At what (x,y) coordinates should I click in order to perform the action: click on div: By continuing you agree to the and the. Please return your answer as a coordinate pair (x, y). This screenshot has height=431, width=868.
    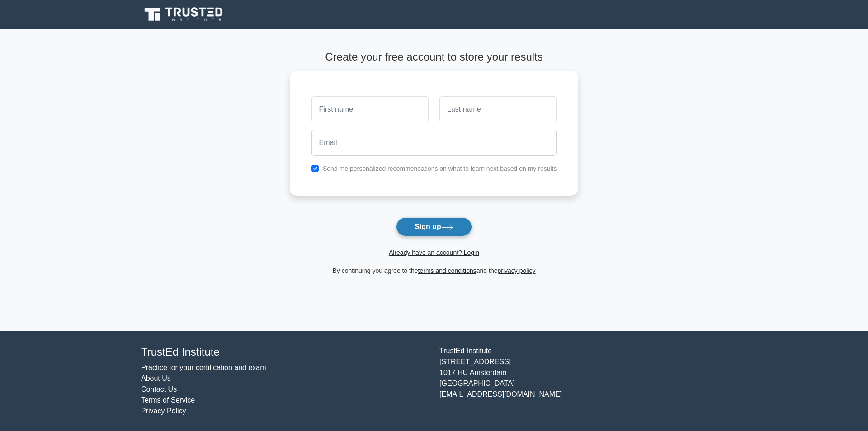
    Looking at the image, I should click on (434, 270).